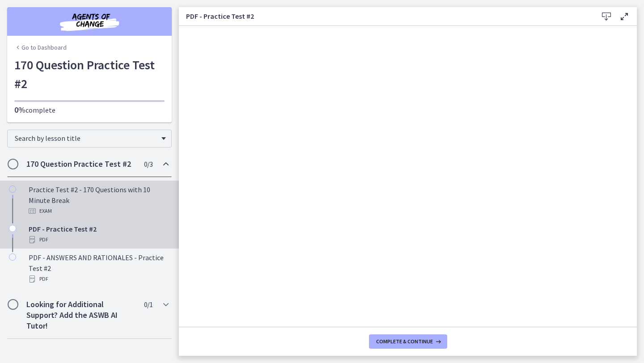 This screenshot has width=644, height=363. What do you see at coordinates (404, 341) in the screenshot?
I see `span: Complete & continue` at bounding box center [404, 341].